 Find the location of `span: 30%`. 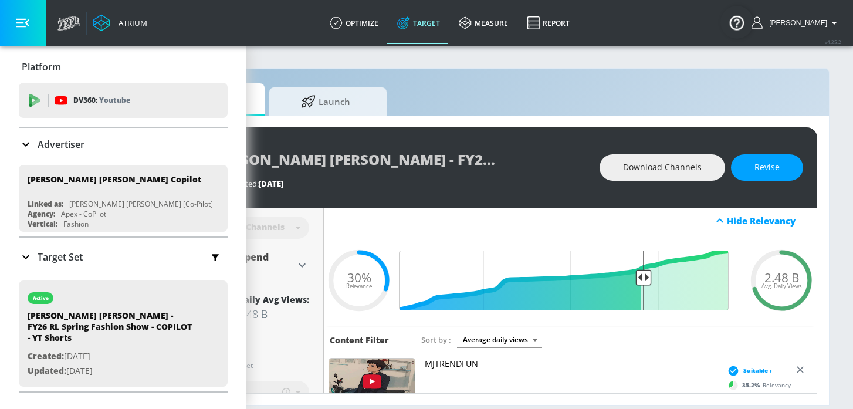

span: 30% is located at coordinates (359, 277).